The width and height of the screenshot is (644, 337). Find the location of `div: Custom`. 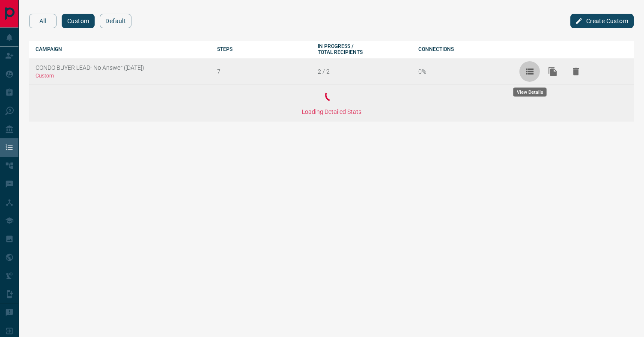

div: Custom is located at coordinates (123, 76).